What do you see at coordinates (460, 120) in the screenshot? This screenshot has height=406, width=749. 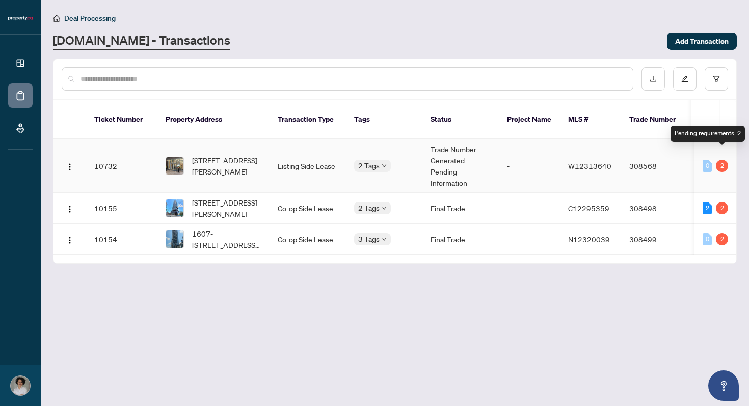 I see `th: Status` at bounding box center [460, 120].